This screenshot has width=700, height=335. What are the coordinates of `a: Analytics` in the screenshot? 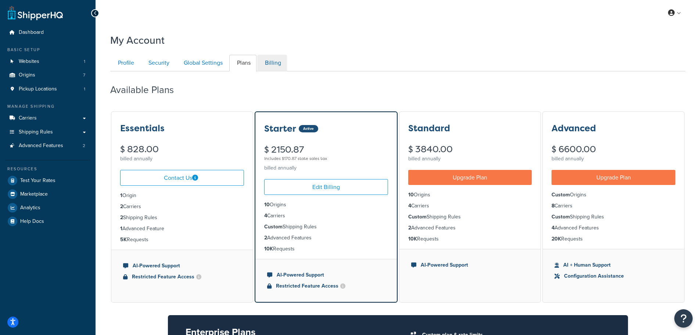 It's located at (48, 208).